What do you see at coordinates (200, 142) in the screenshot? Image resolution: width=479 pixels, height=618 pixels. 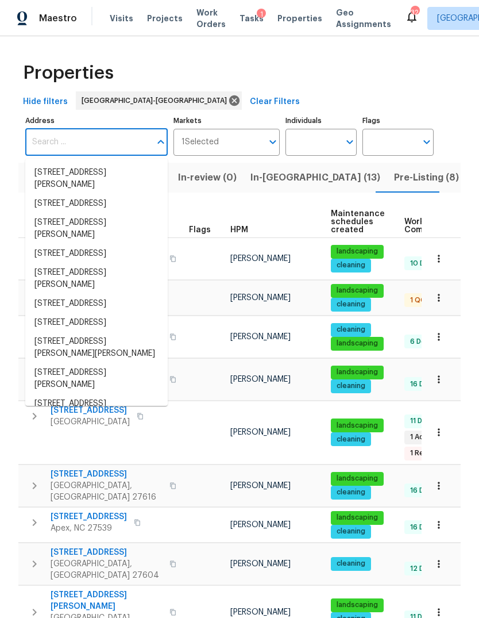 I see `span: 1 Selected` at bounding box center [200, 142].